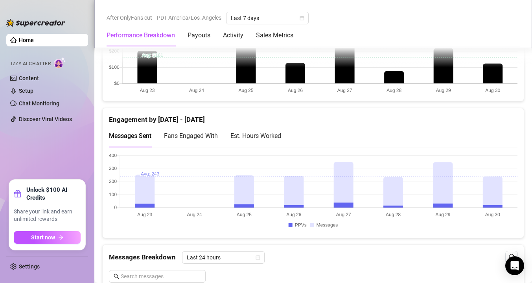 This screenshot has height=283, width=532. What do you see at coordinates (29, 266) in the screenshot?
I see `a: Settings` at bounding box center [29, 266].